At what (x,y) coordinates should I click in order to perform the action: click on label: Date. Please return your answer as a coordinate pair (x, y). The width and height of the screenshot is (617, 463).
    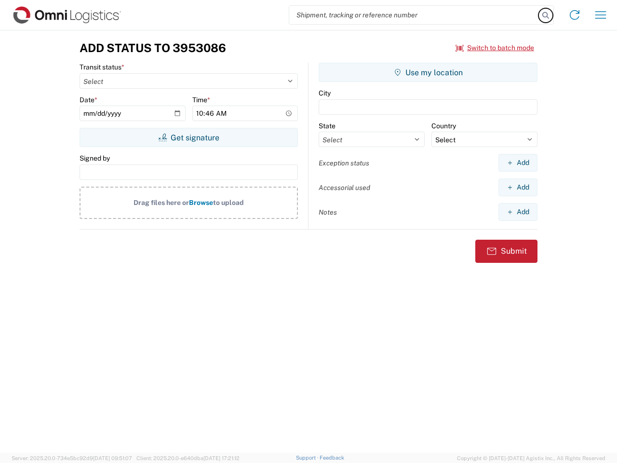
    Looking at the image, I should click on (88, 100).